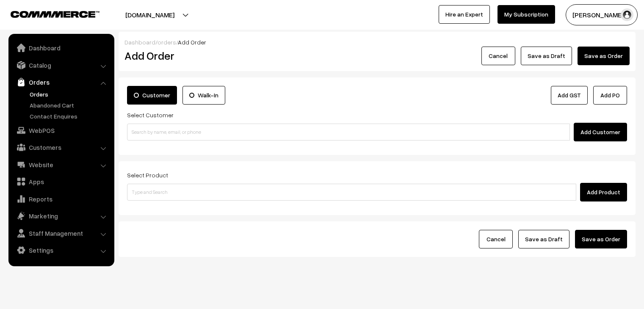 Image resolution: width=644 pixels, height=309 pixels. I want to click on a: Catalog, so click(61, 65).